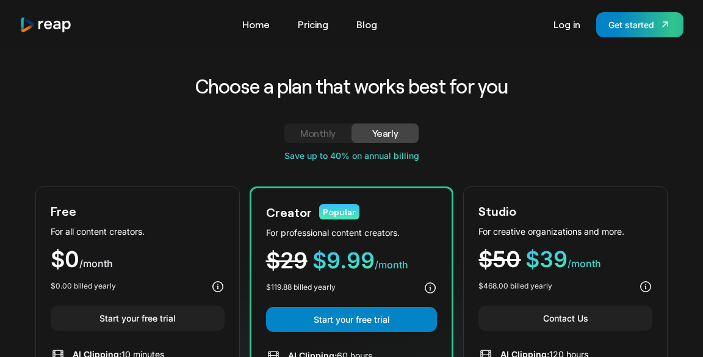 The width and height of the screenshot is (703, 357). What do you see at coordinates (567, 24) in the screenshot?
I see `a: Log in` at bounding box center [567, 24].